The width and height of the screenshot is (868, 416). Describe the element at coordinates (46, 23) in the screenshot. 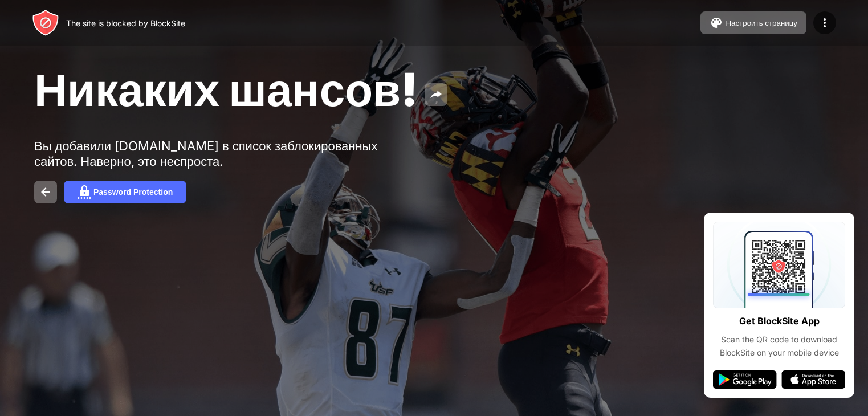

I see `img: header-logo.svg` at that location.